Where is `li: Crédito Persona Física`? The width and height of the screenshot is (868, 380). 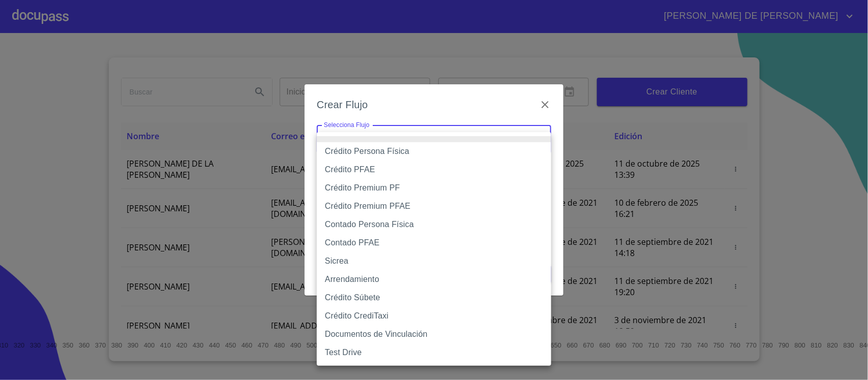 li: Crédito Persona Física is located at coordinates (434, 152).